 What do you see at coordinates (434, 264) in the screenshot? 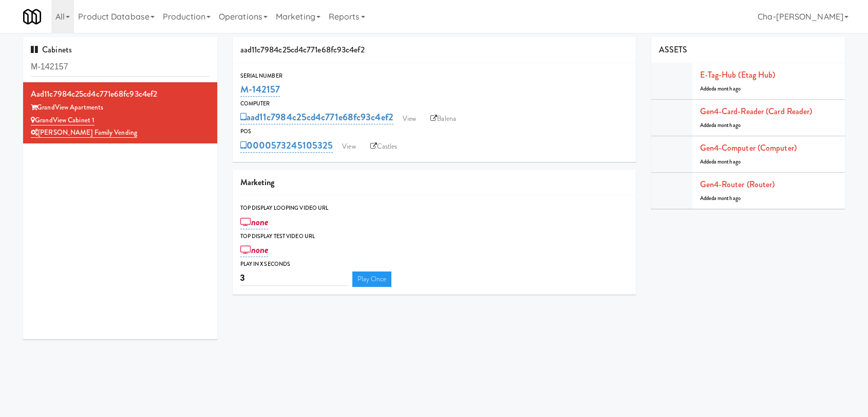
I see `div: Play in X seconds` at bounding box center [434, 264].